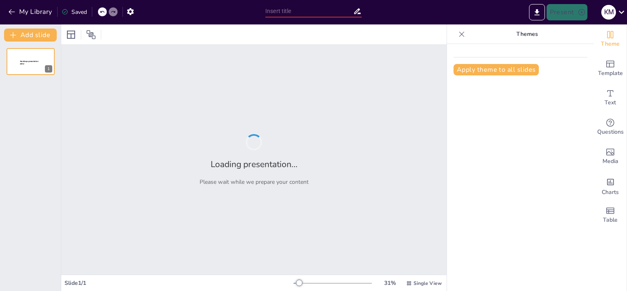  Describe the element at coordinates (74, 12) in the screenshot. I see `div: Saved` at that location.